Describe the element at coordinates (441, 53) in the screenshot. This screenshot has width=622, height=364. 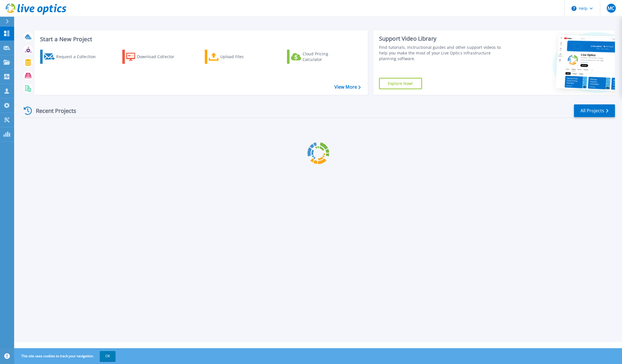
I see `div: Find tutorials, instructional guides and other support videos to help you make the most of your L...` at that location.